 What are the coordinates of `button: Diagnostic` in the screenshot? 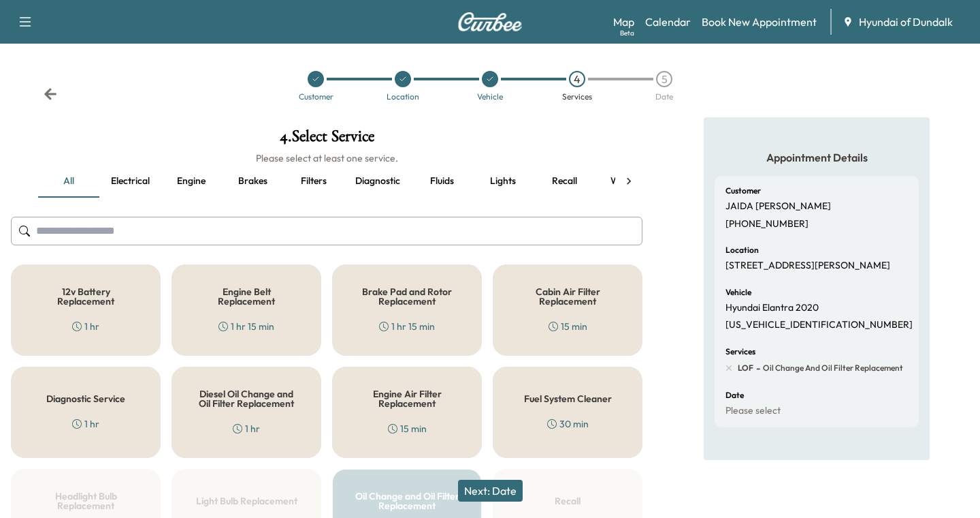 It's located at (378, 181).